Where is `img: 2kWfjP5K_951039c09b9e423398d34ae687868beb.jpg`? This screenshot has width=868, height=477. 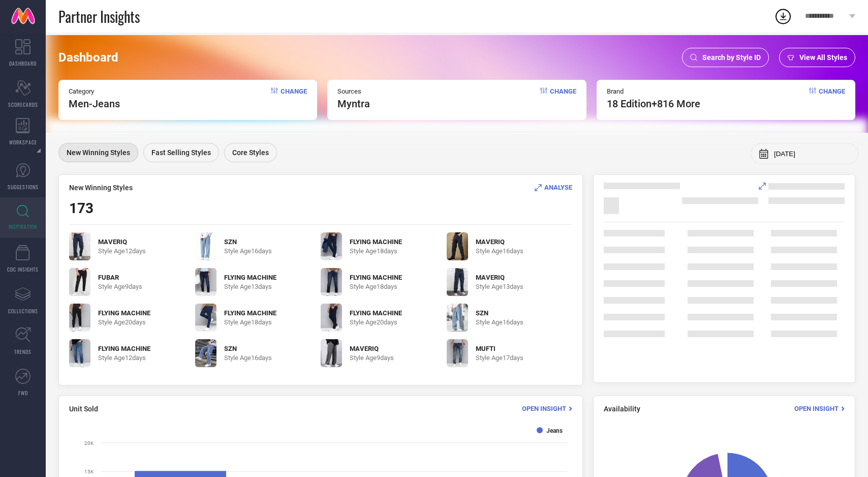 img: 2kWfjP5K_951039c09b9e423398d34ae687868beb.jpg is located at coordinates (80, 247).